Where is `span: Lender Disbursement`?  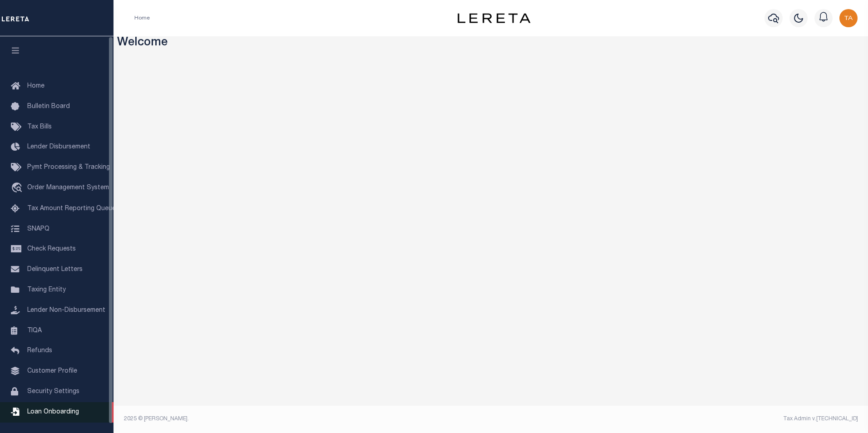
span: Lender Disbursement is located at coordinates (59, 147).